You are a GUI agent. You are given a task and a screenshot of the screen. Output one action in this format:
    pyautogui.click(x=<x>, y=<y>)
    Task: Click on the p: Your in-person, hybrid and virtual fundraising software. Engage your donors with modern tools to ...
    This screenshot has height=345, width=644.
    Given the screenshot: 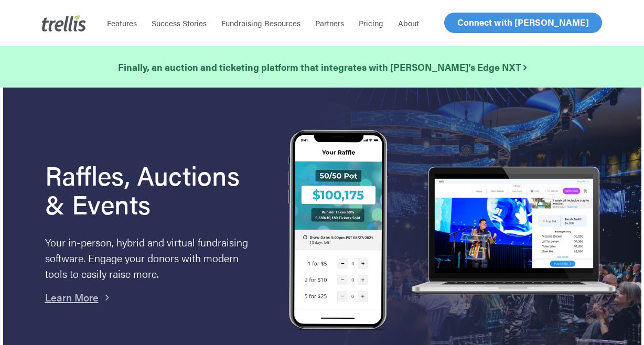 What is the action you would take?
    pyautogui.click(x=154, y=258)
    